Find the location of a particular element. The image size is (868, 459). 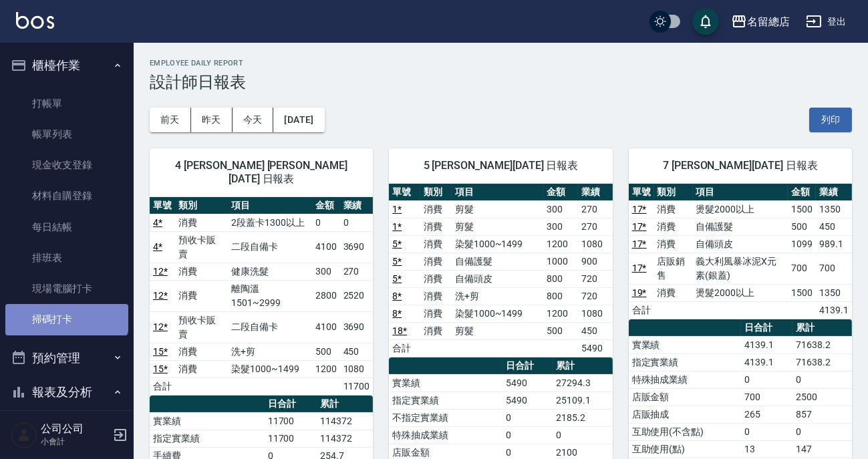

td: 不指定實業績 is located at coordinates (446, 418).